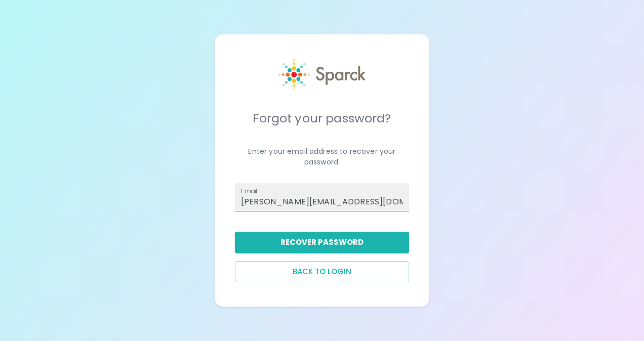 The height and width of the screenshot is (341, 644). I want to click on button: Recover Password, so click(322, 242).